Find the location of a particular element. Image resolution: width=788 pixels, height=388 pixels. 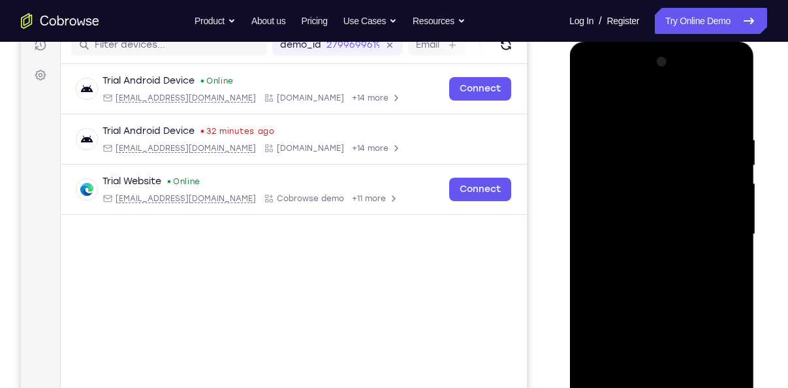

button: Refresh is located at coordinates (485, 50).